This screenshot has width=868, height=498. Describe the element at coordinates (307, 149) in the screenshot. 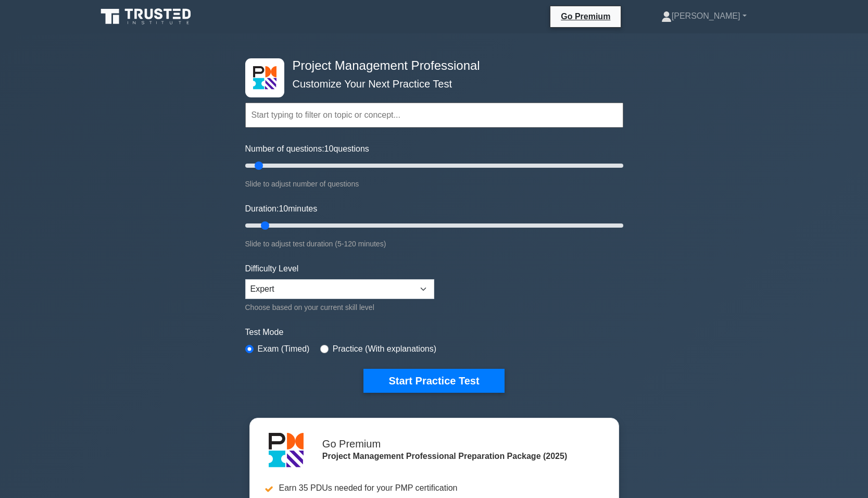

I see `label: Number of questions: questions` at that location.